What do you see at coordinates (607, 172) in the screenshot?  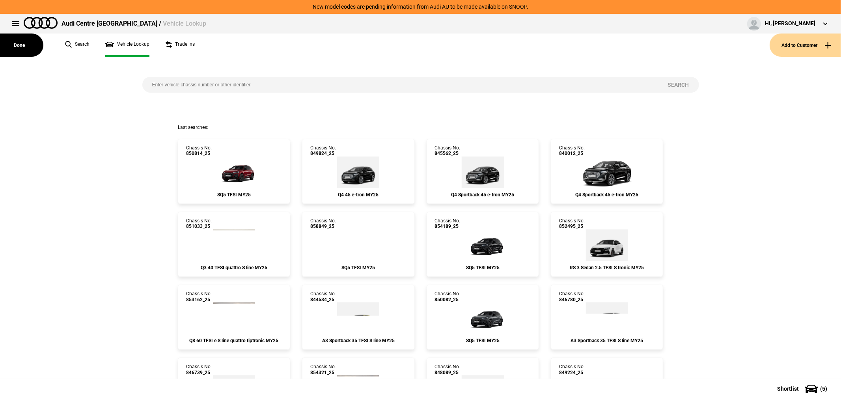 I see `img: Audi_F4NA53_25_AO_0E0E_MP_(Nadin:_C15_S7E_S9S_YEA)_ext.png` at bounding box center [607, 172].